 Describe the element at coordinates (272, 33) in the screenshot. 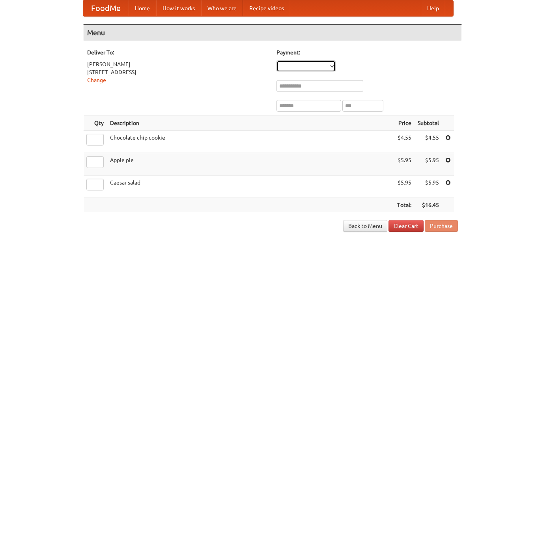

I see `h4: Menu` at that location.